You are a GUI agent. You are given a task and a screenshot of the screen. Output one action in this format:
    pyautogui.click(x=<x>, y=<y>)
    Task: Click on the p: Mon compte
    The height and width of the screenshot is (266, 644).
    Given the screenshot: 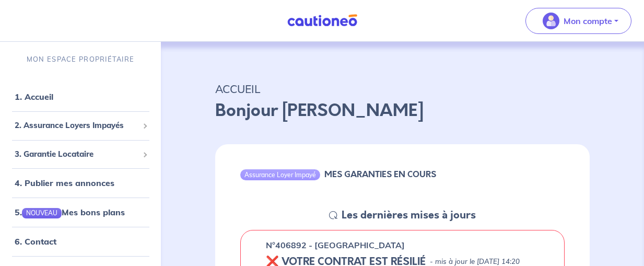 What is the action you would take?
    pyautogui.click(x=588, y=21)
    